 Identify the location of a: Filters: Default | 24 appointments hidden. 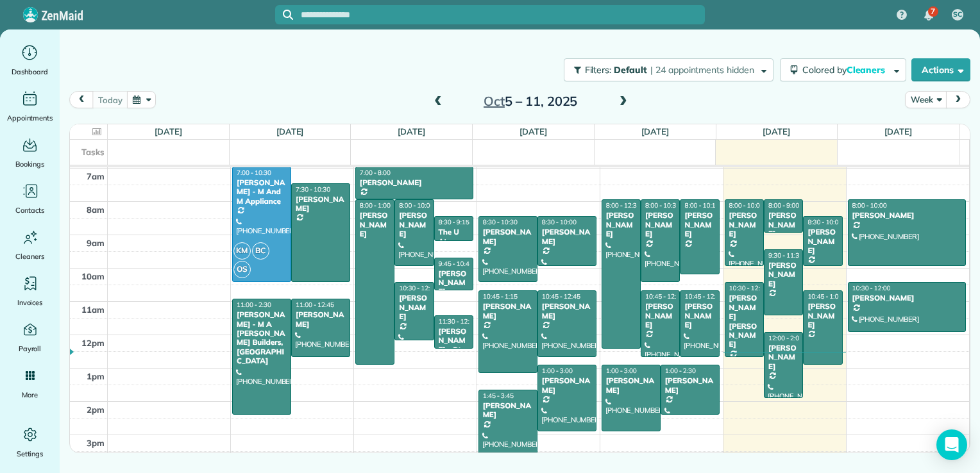
(665, 70).